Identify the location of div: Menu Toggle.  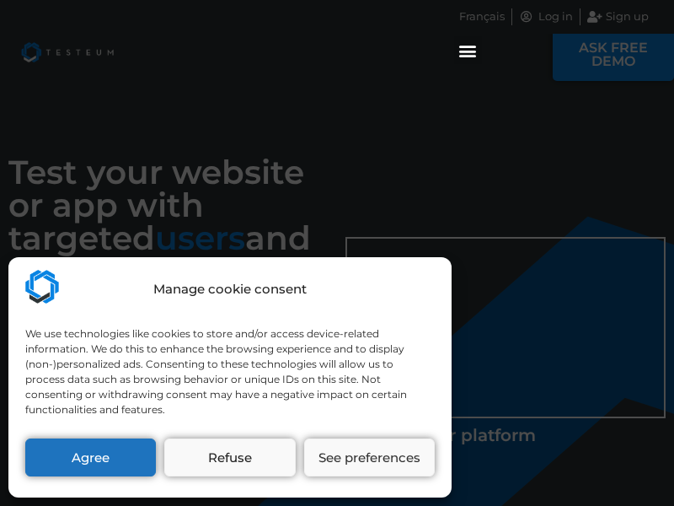
(468, 50).